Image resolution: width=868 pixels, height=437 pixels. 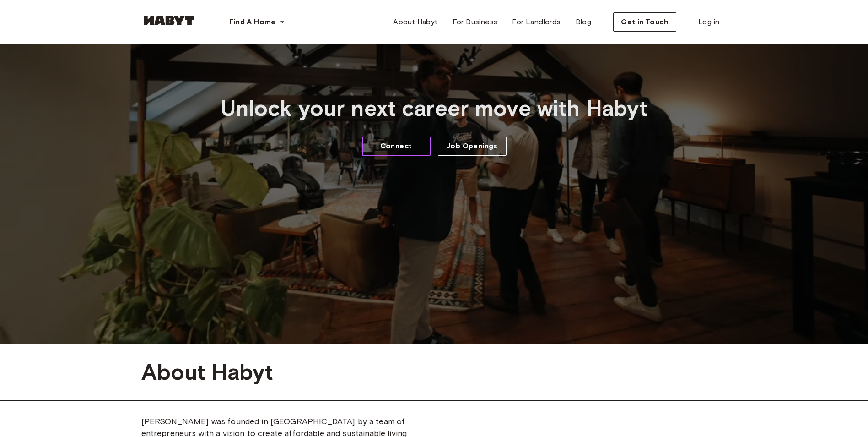 What do you see at coordinates (257, 22) in the screenshot?
I see `button: Find A Home` at bounding box center [257, 22].